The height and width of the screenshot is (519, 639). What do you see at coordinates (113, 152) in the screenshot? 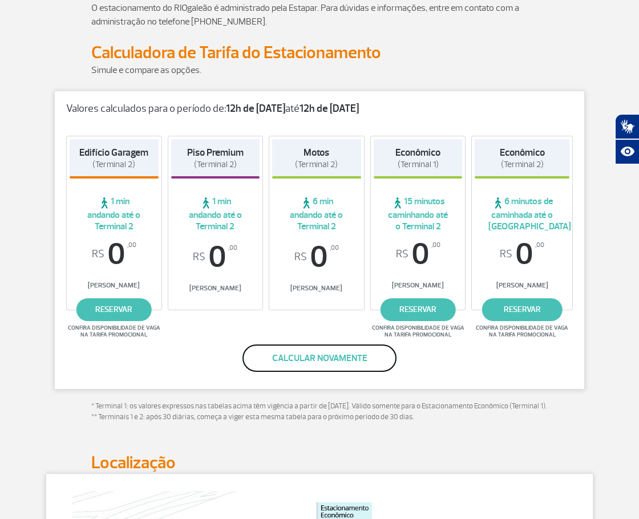
I see `strong: Edifício Garagem` at bounding box center [113, 152].